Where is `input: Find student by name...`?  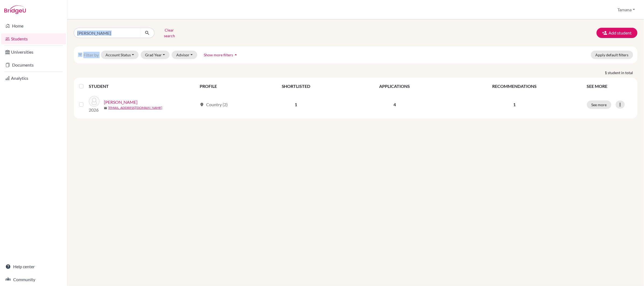
input: Find student by name... is located at coordinates (107, 33).